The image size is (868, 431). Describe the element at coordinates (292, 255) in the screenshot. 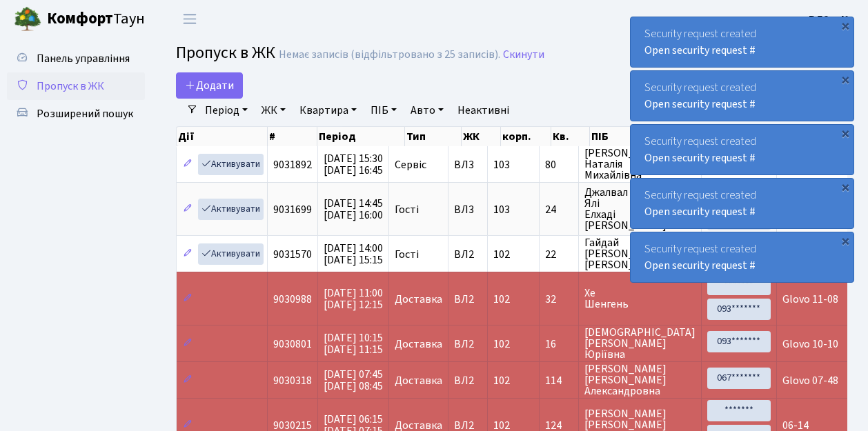

I see `span: 9031570` at that location.